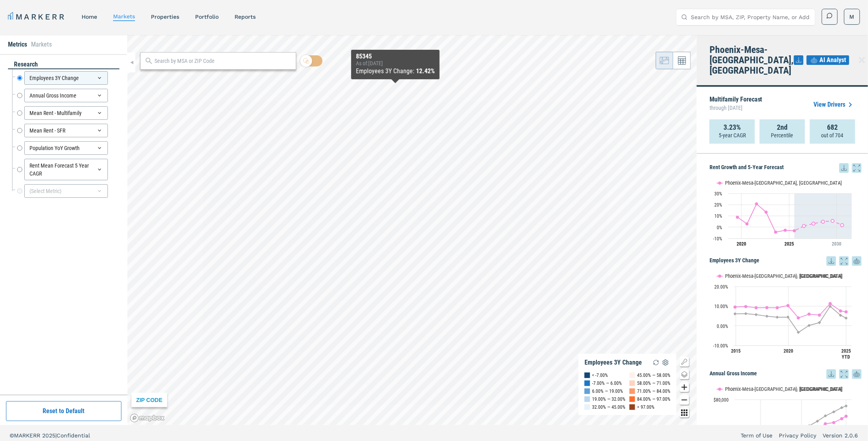 Image resolution: width=868 pixels, height=441 pixels. I want to click on span: MARKERR, so click(28, 436).